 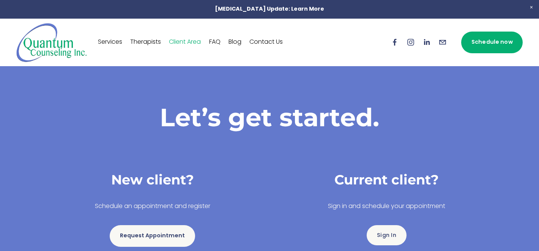 I want to click on a: LinkedIn, so click(x=427, y=42).